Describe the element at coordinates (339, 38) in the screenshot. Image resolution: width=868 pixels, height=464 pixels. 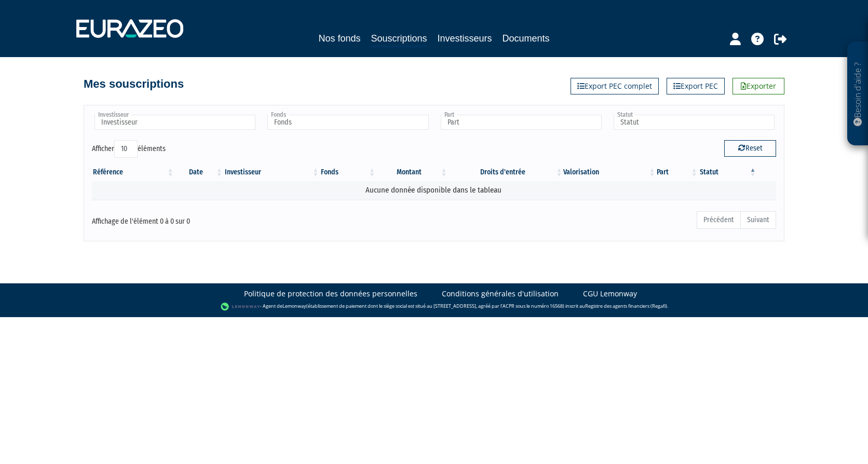
I see `a: Nos fonds` at that location.